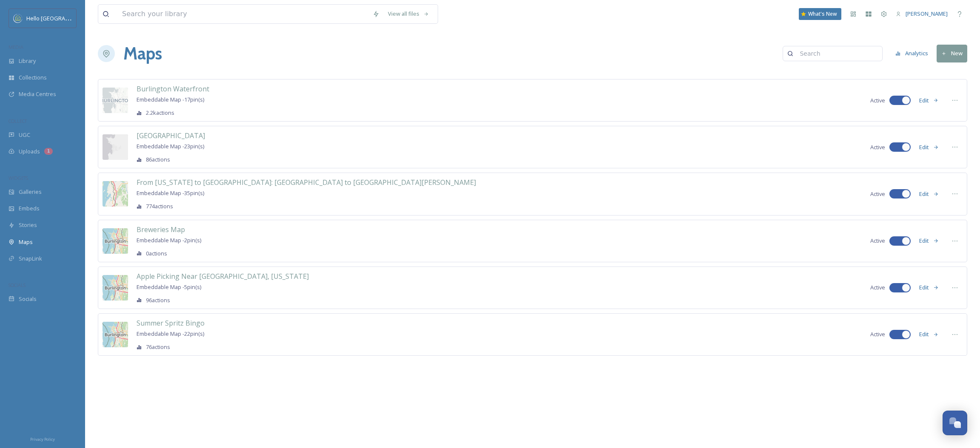 The height and width of the screenshot is (448, 980). What do you see at coordinates (161, 230) in the screenshot?
I see `span: Breweries Map` at bounding box center [161, 230].